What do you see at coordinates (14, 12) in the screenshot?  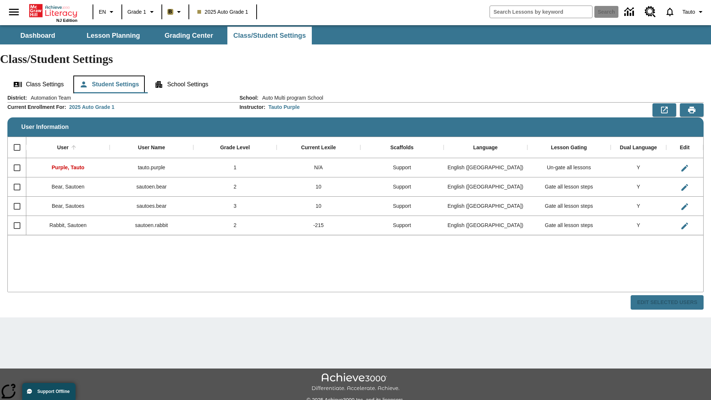 I see `button: Open side menu` at bounding box center [14, 12].